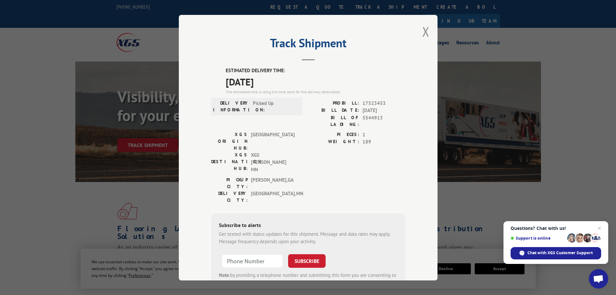 This screenshot has height=295, width=616. Describe the element at coordinates (229, 141) in the screenshot. I see `label: XGS ORIGIN HUB:` at that location.